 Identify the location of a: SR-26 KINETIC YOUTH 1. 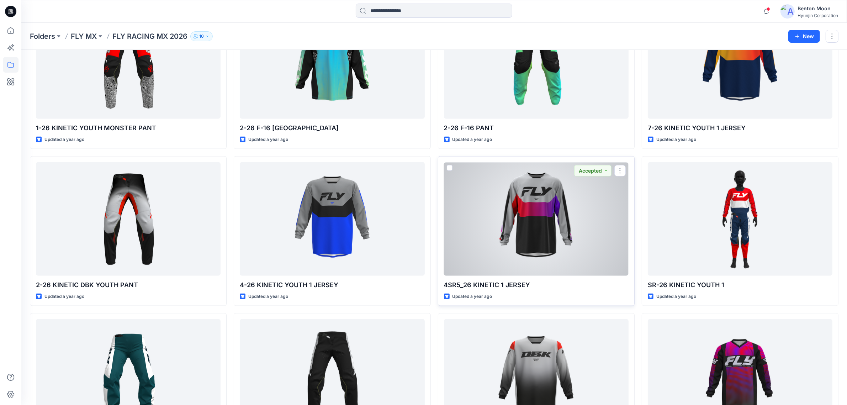
(740, 219).